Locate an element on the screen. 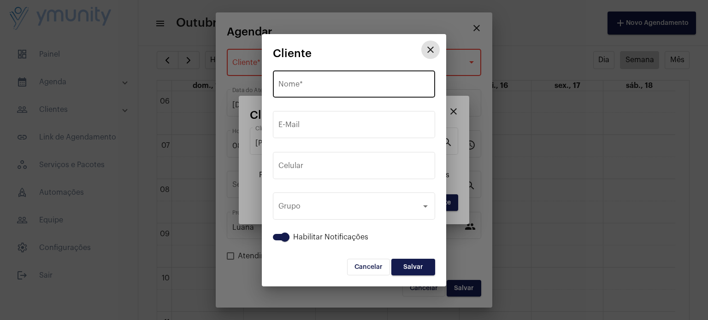  input: 31 99999-1111 is located at coordinates (354, 168).